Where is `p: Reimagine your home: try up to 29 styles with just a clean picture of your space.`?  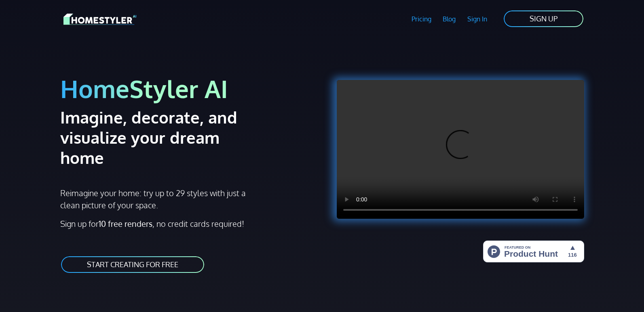 p: Reimagine your home: try up to 29 styles with just a clean picture of your space. is located at coordinates (157, 199).